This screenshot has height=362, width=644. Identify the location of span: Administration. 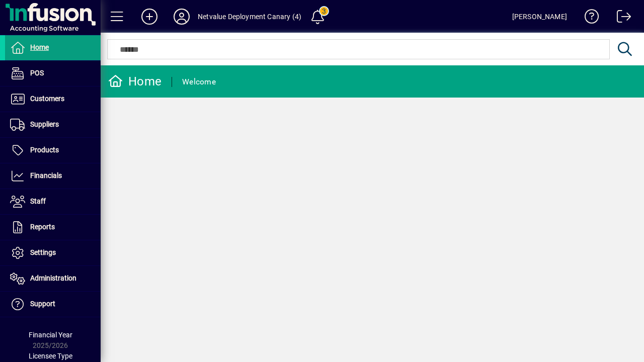
(53, 278).